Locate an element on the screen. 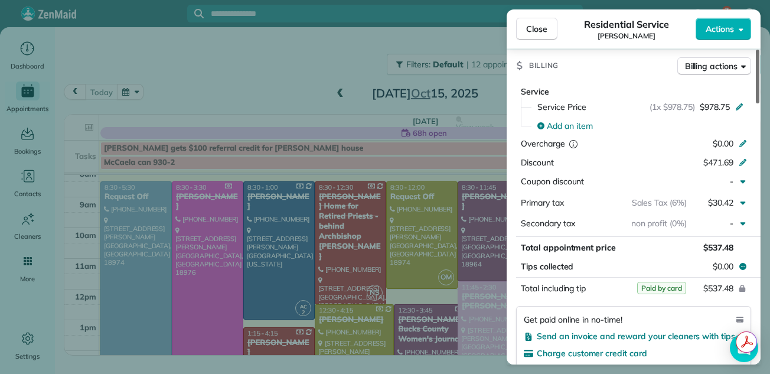 The image size is (770, 374). span: Billing actions is located at coordinates (711, 66).